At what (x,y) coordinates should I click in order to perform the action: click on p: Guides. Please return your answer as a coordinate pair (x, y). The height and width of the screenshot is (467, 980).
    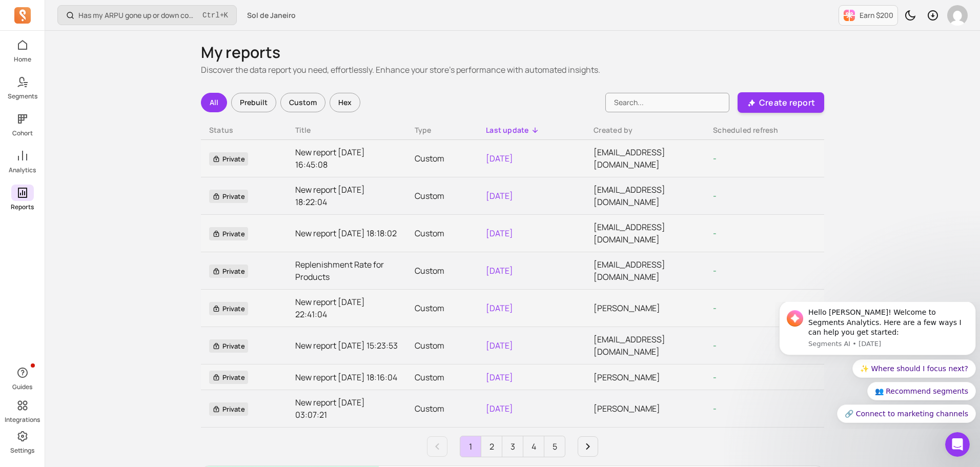
    Looking at the image, I should click on (22, 387).